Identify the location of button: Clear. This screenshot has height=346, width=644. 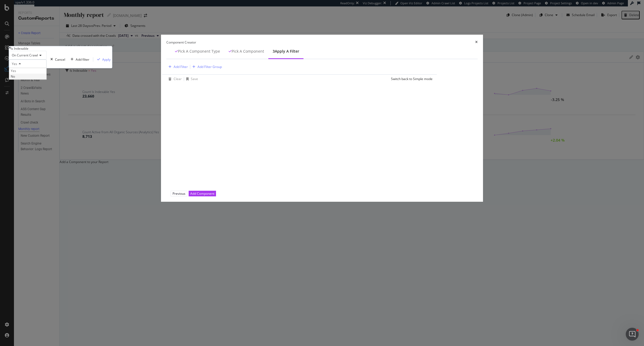
(174, 79).